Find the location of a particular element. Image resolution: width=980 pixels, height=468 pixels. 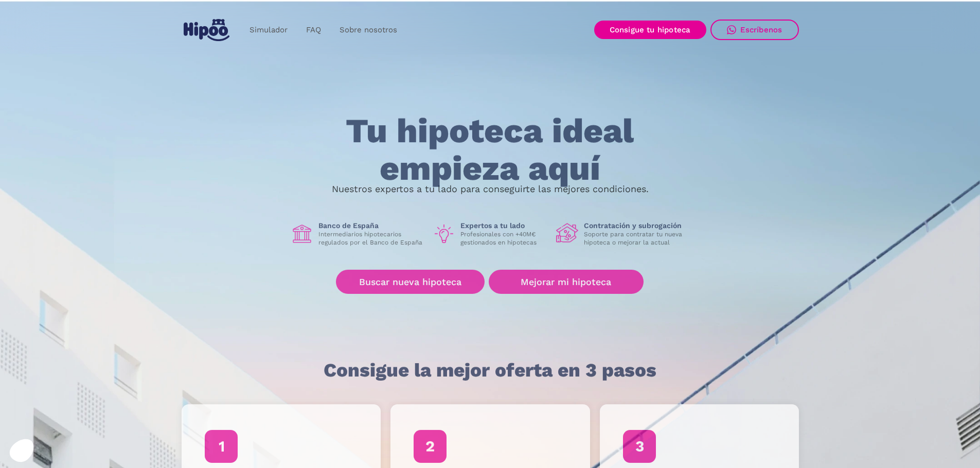

a: Consigue tu hipoteca is located at coordinates (650, 30).